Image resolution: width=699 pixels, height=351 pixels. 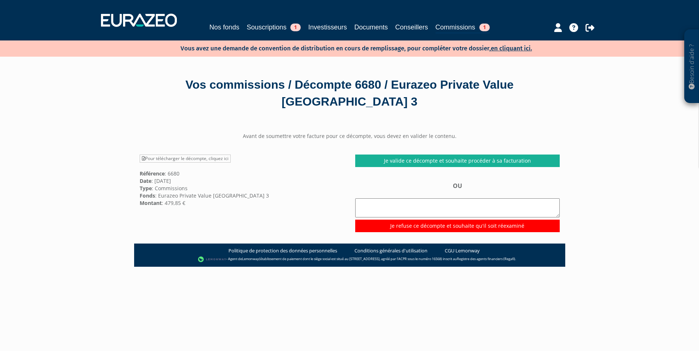 What do you see at coordinates (283, 251) in the screenshot?
I see `a: Politique de protection des données personnelles` at bounding box center [283, 251].